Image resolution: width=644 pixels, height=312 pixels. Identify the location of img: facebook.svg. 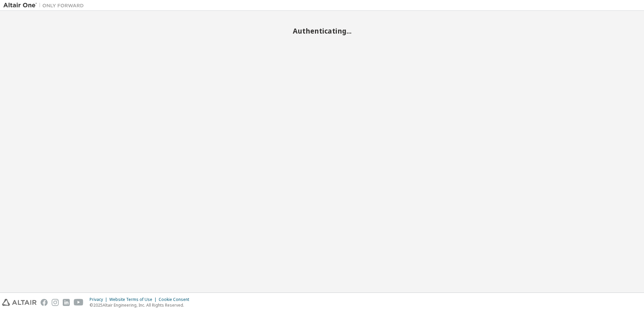
(44, 302).